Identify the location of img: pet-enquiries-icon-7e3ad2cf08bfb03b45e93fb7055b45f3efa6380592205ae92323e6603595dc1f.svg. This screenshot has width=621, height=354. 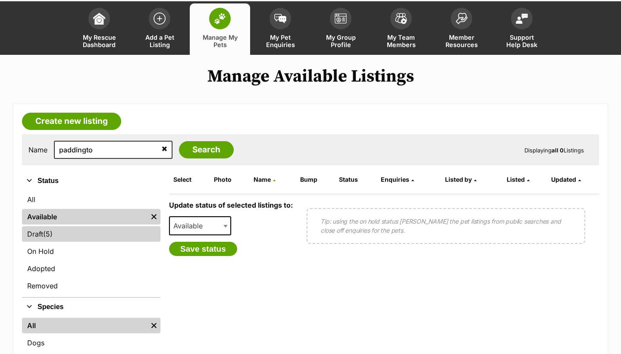
(280, 19).